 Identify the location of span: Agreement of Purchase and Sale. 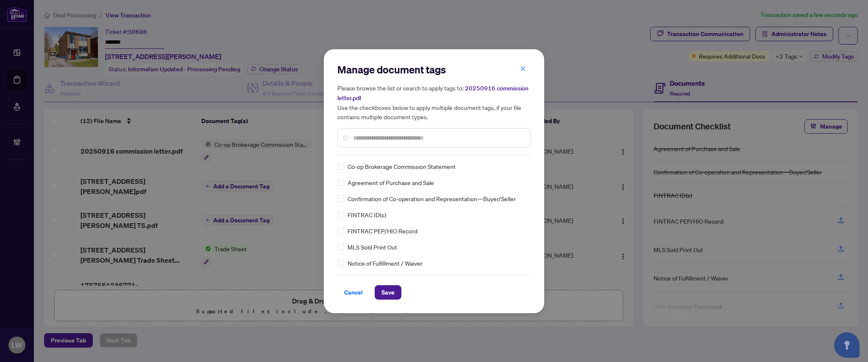
(391, 183).